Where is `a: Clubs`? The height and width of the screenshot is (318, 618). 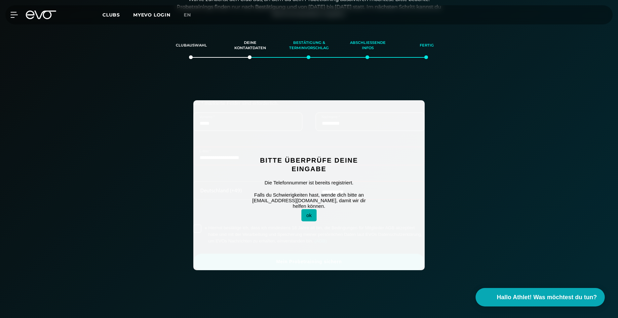 a: Clubs is located at coordinates (118, 15).